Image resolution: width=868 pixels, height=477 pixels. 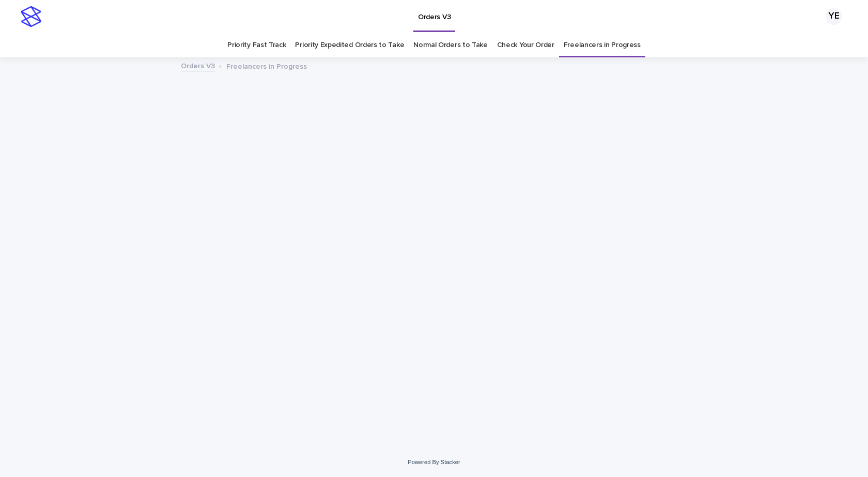 What do you see at coordinates (834, 17) in the screenshot?
I see `div: YE` at bounding box center [834, 17].